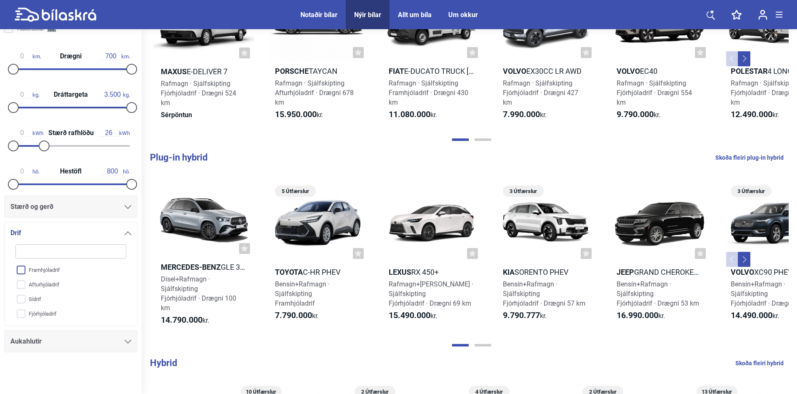 The height and width of the screenshot is (394, 797). Describe the element at coordinates (659, 272) in the screenshot. I see `h2: Grand Cherokee 4xe PHEV` at that location.